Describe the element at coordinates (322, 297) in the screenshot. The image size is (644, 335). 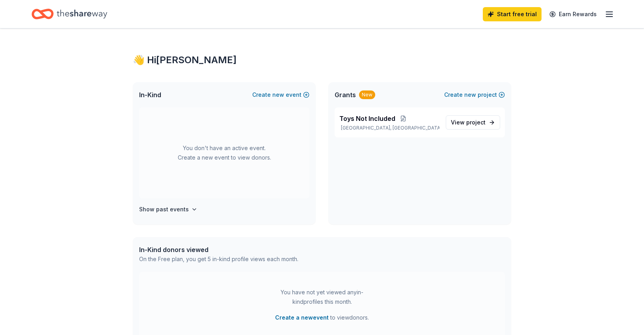
I see `div: You have not yet viewed any in-kind profiles this month.` at that location.